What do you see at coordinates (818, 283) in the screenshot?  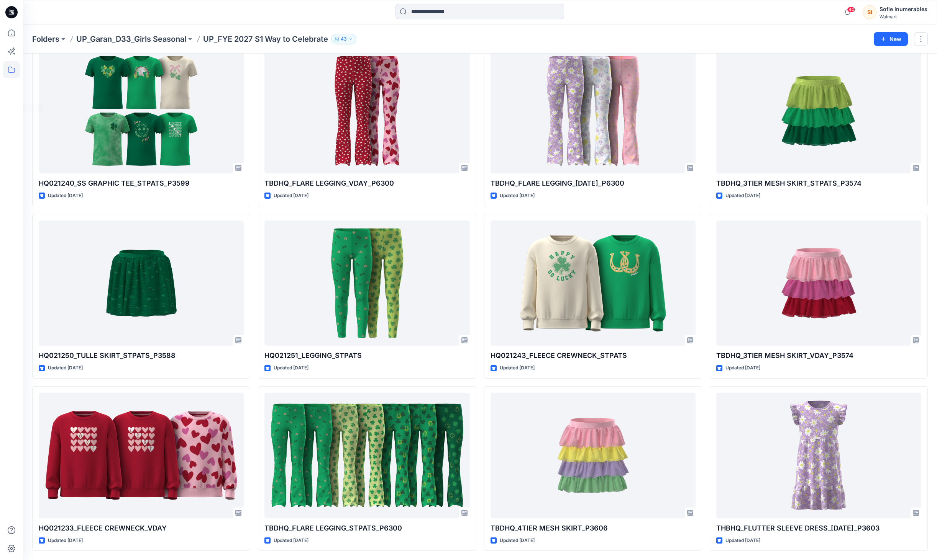 I see `a: TBDHQ_3TIER MESH SKIRT_VDAY_P3574` at bounding box center [818, 283].